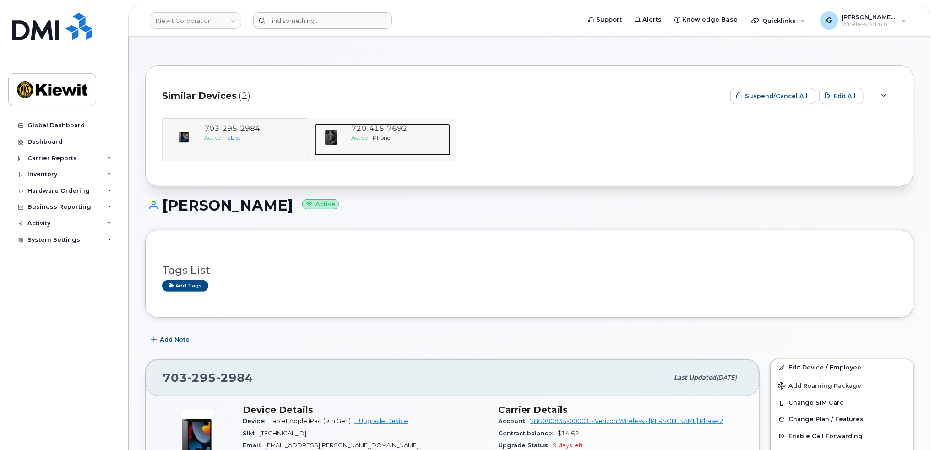 This screenshot has height=450, width=935. Describe the element at coordinates (244, 96) in the screenshot. I see `span: (2)` at that location.